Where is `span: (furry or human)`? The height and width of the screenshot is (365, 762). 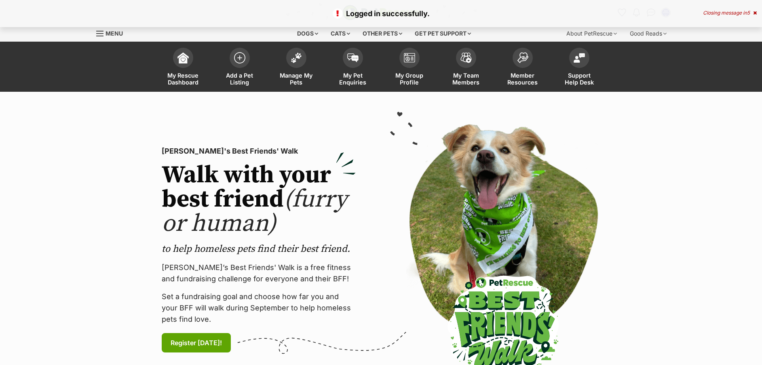
span: (furry or human) is located at coordinates (254, 212).